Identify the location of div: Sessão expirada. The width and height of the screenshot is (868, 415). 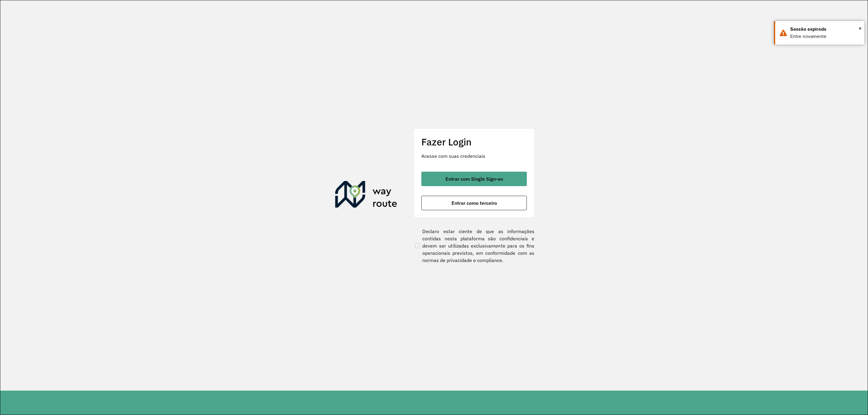
(825, 29).